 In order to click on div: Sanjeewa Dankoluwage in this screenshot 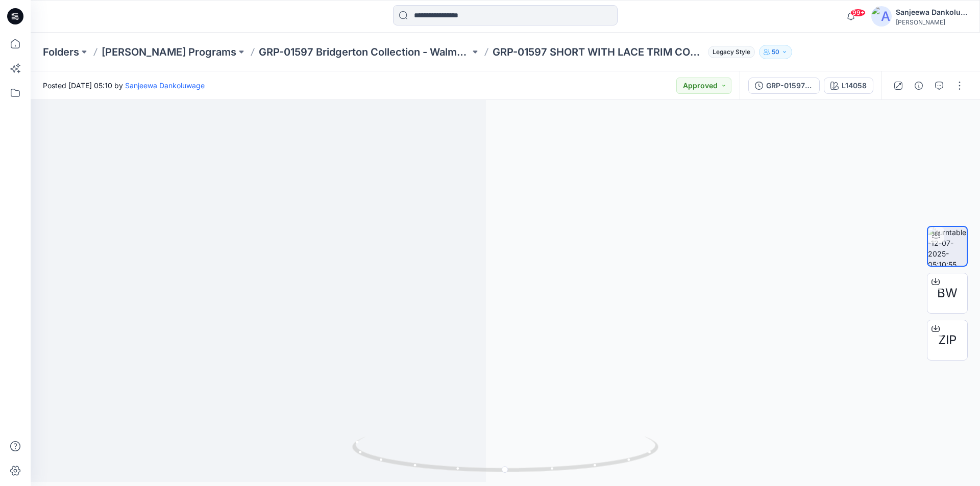, I will do `click(931, 12)`.